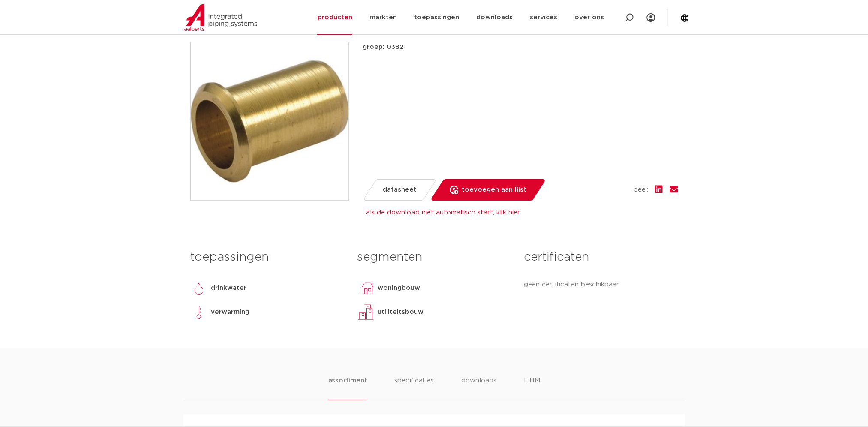  I want to click on img: woningbouw, so click(365, 288).